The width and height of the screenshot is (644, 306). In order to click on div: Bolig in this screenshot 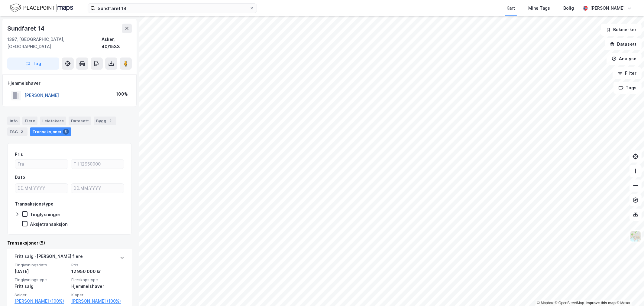, I will do `click(569, 8)`.